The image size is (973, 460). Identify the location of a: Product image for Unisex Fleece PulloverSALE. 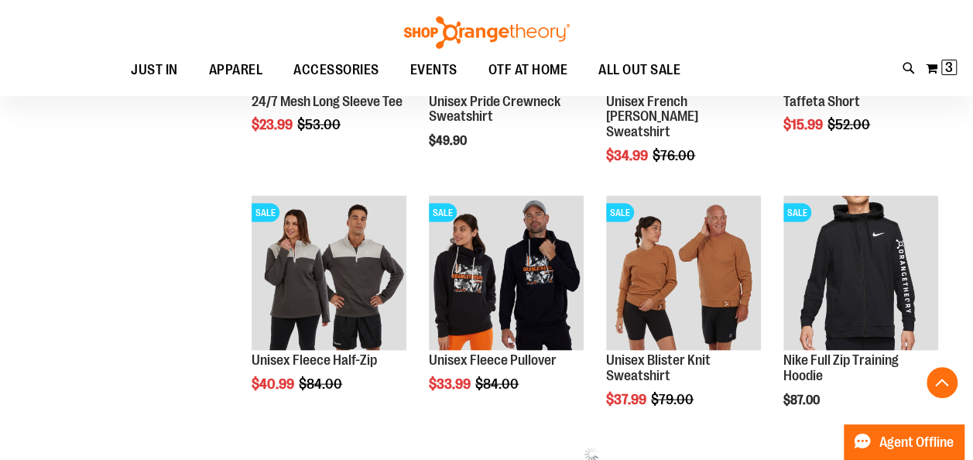
(506, 273).